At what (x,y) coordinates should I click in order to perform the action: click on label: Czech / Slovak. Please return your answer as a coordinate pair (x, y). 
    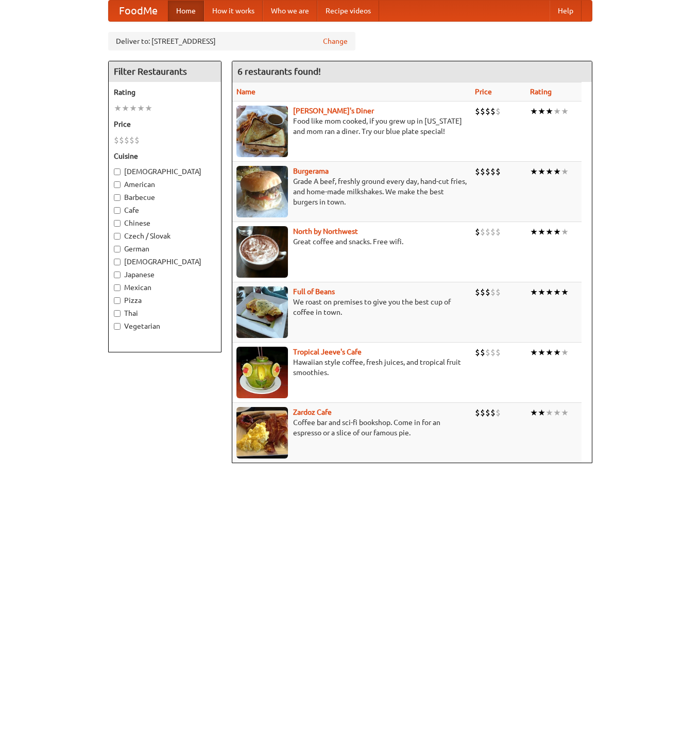
    Looking at the image, I should click on (165, 236).